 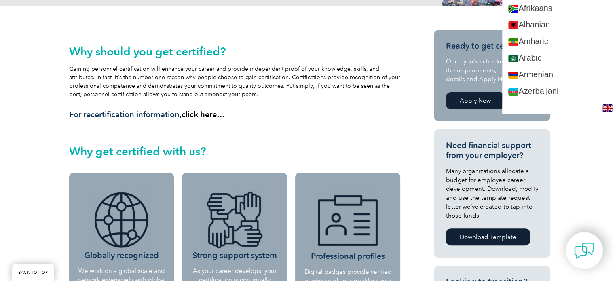 I want to click on h2: Why should you get certified?, so click(x=235, y=51).